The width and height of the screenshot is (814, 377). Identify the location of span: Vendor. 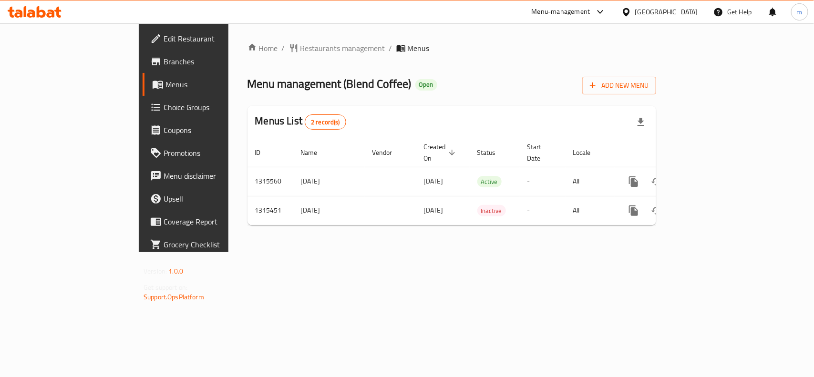
(389, 153).